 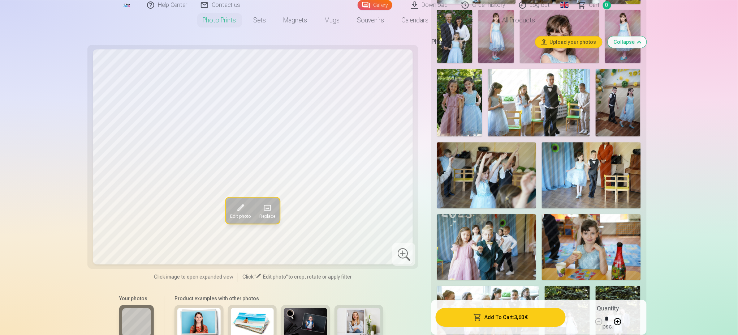 I want to click on span: 0, so click(x=607, y=5).